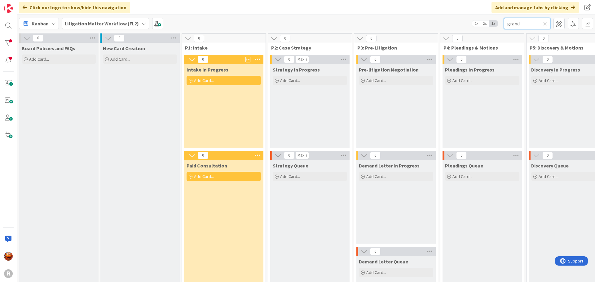 The width and height of the screenshot is (595, 282). What do you see at coordinates (296, 70) in the screenshot?
I see `span: Strategy In Progress` at bounding box center [296, 70].